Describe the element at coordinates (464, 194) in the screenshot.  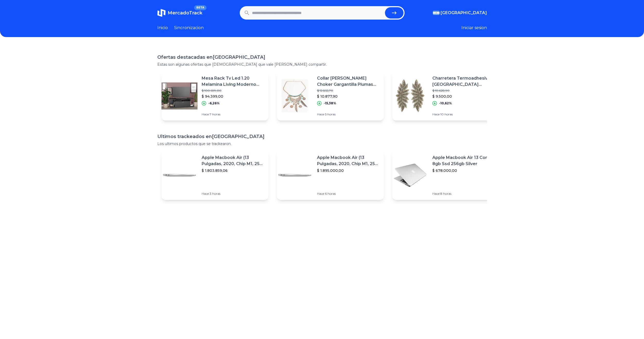
I see `p: Hace 8 horas` at that location.